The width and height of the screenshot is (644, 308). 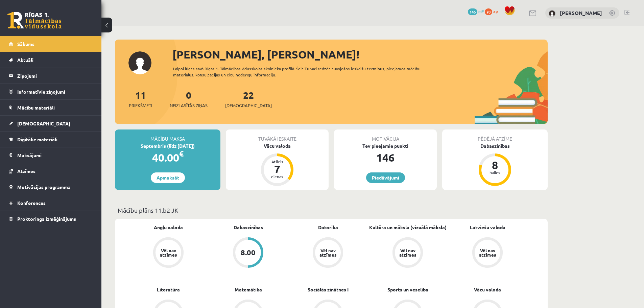 What do you see at coordinates (51, 139) in the screenshot?
I see `a: Digitālie materiāli` at bounding box center [51, 139].